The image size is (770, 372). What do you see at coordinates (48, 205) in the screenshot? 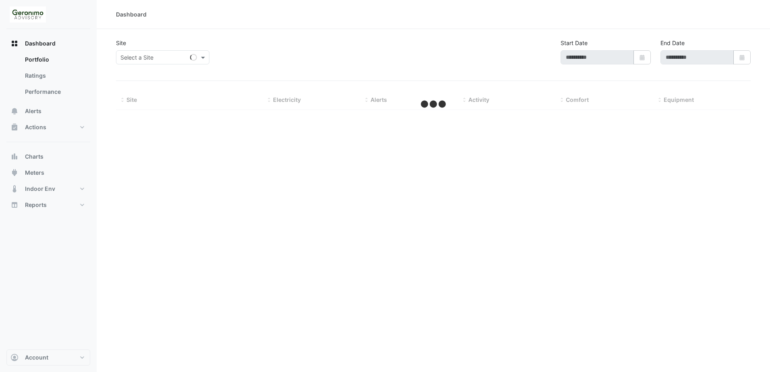
I see `button: Reports` at bounding box center [48, 205].